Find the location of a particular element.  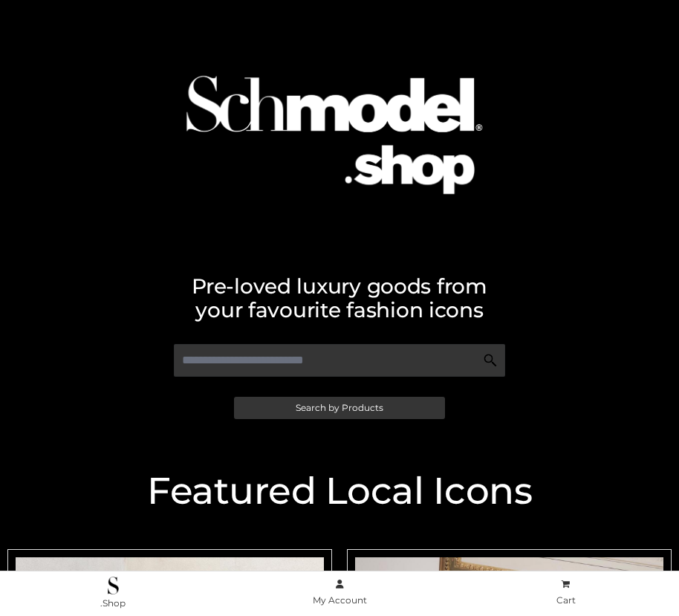

span: My Account is located at coordinates (340, 599).